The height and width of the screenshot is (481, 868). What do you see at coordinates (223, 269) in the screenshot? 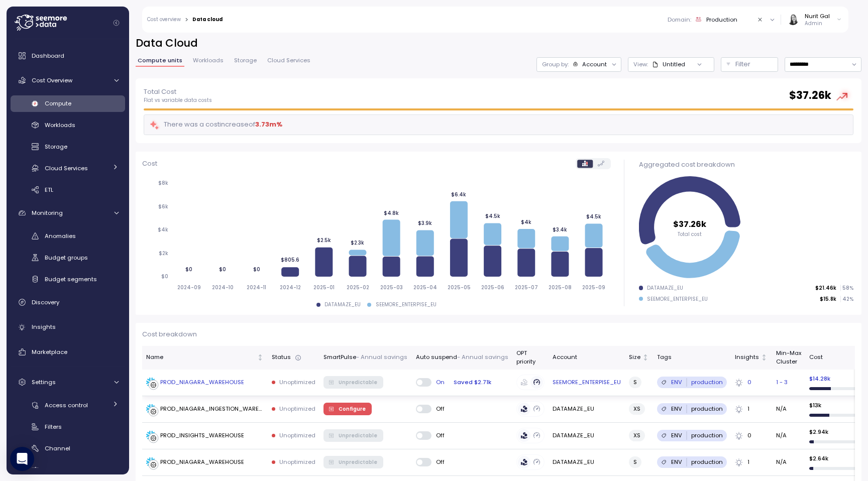
I see `tspan: $0` at bounding box center [223, 269].